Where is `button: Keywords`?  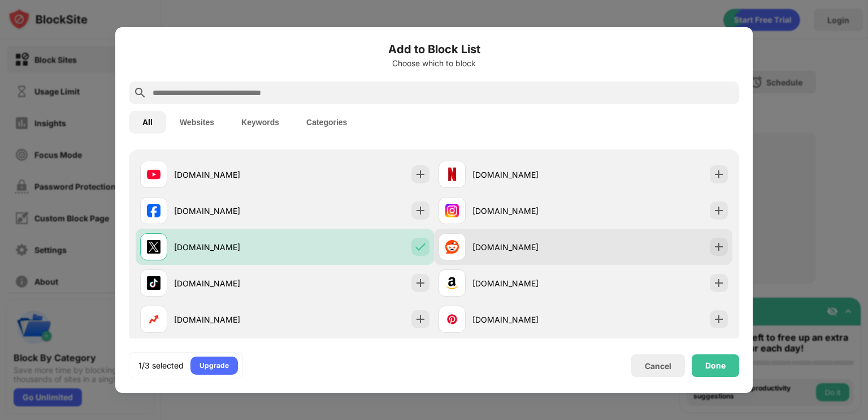
button: Keywords is located at coordinates (260, 122).